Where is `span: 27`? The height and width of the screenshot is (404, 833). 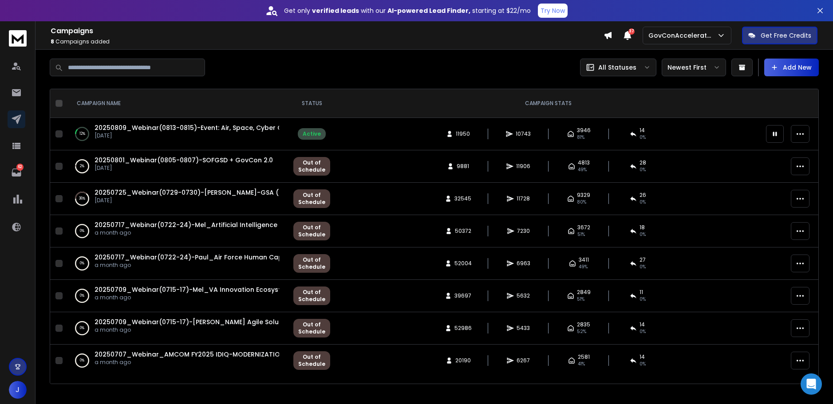 span: 27 is located at coordinates (642, 260).